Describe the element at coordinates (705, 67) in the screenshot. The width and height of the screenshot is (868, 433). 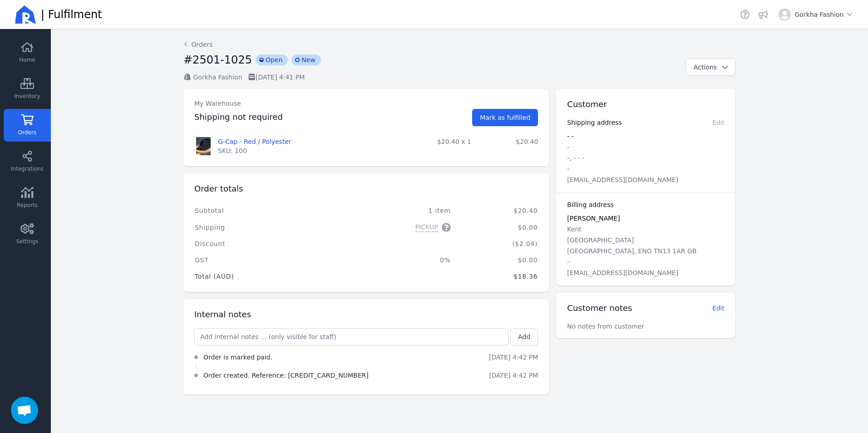
I see `span: Actions` at that location.